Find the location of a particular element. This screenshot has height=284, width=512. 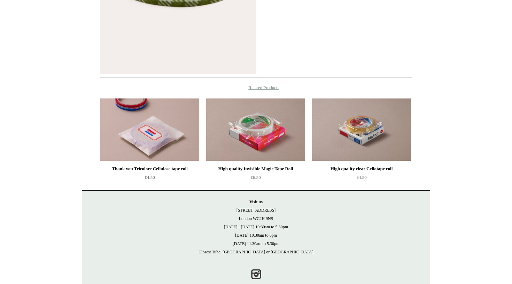

div: Thank you Tricolore Cellulose tape roll is located at coordinates (150, 169).